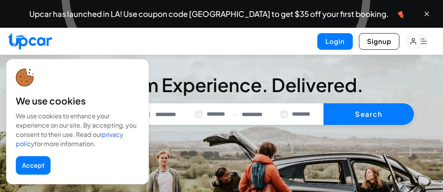  Describe the element at coordinates (77, 130) in the screenshot. I see `div: We use cookies to enhance your experience on our site. By accepting, you consent to their use. Re...` at that location.